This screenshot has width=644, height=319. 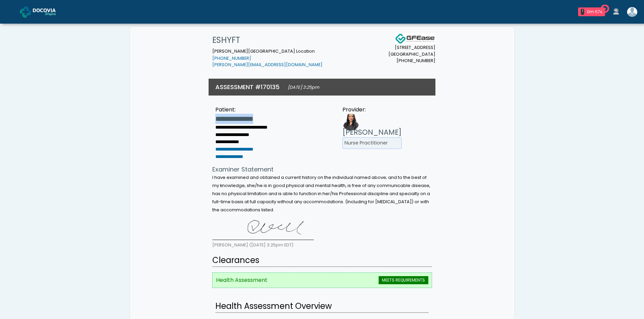 I want to click on h3: ASSESSMENT #170135, so click(x=247, y=87).